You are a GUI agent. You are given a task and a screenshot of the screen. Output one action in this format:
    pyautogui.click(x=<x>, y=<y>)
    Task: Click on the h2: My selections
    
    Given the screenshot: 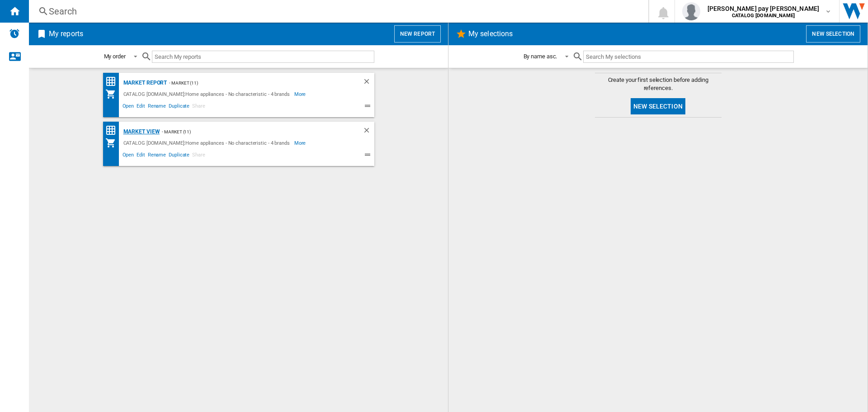 What is the action you would take?
    pyautogui.click(x=491, y=34)
    